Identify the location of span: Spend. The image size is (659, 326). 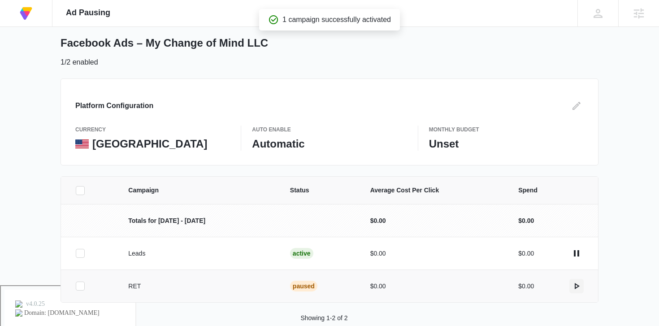
(551, 190).